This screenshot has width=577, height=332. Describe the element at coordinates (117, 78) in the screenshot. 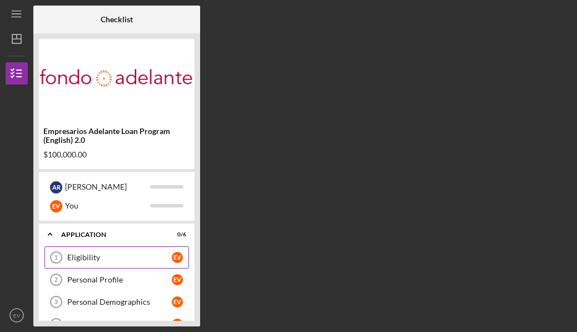

I see `img: Product logo` at that location.